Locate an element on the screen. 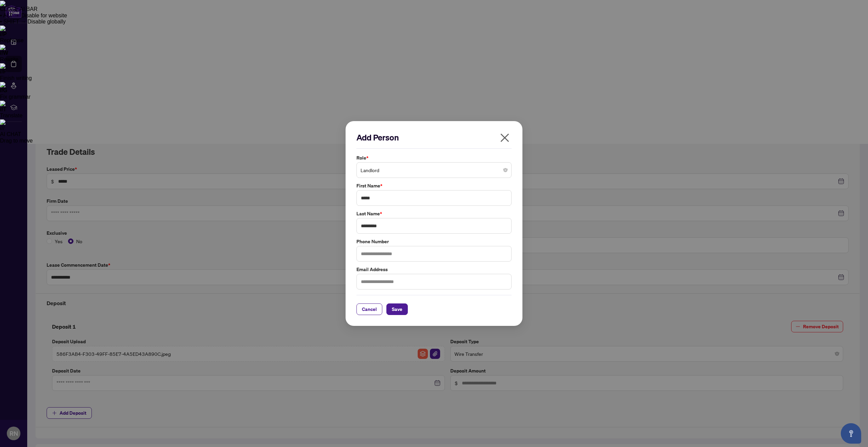 This screenshot has width=868, height=447. span: Landlord is located at coordinates (434, 170).